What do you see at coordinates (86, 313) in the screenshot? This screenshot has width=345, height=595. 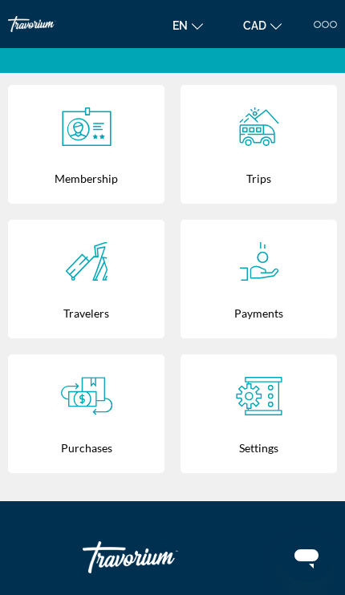 I see `div: Travelers` at bounding box center [86, 313].